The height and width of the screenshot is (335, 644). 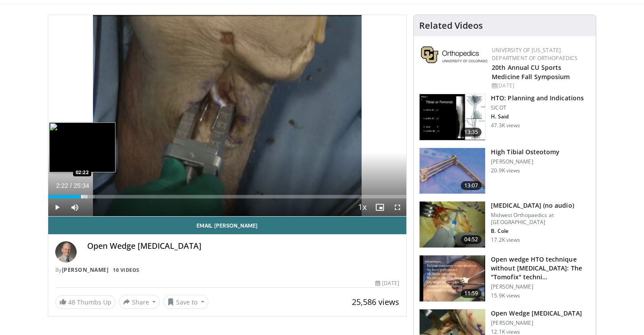 I want to click on img: Avatar, so click(x=66, y=252).